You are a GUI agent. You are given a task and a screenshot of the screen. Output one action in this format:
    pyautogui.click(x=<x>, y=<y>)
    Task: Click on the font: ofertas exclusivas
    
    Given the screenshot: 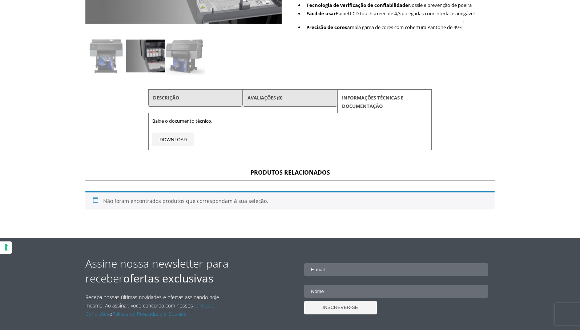 What is the action you would take?
    pyautogui.click(x=168, y=278)
    